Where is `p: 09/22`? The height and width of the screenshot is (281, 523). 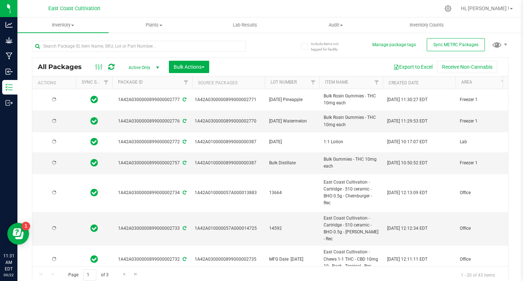
p: 09/22 is located at coordinates (9, 275).